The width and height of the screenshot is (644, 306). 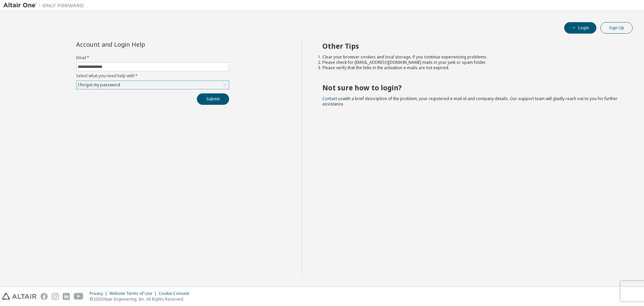 I want to click on img: instagram.svg, so click(x=55, y=296).